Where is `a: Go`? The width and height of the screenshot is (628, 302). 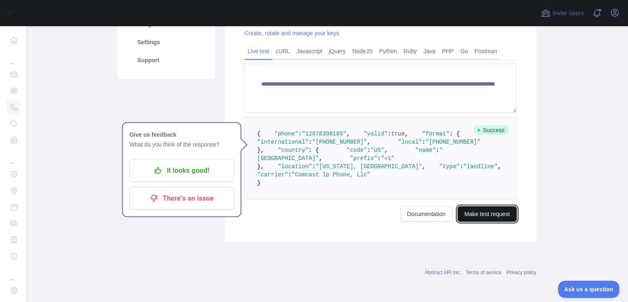
a: Go is located at coordinates (464, 51).